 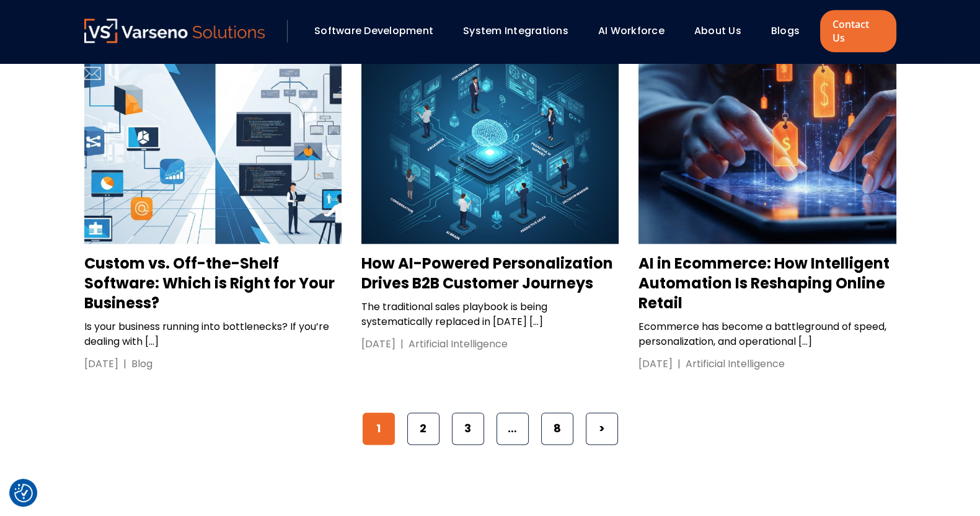 What do you see at coordinates (175, 30) in the screenshot?
I see `img: Varseno Solutions – Product Engineering & IT Services` at bounding box center [175, 30].